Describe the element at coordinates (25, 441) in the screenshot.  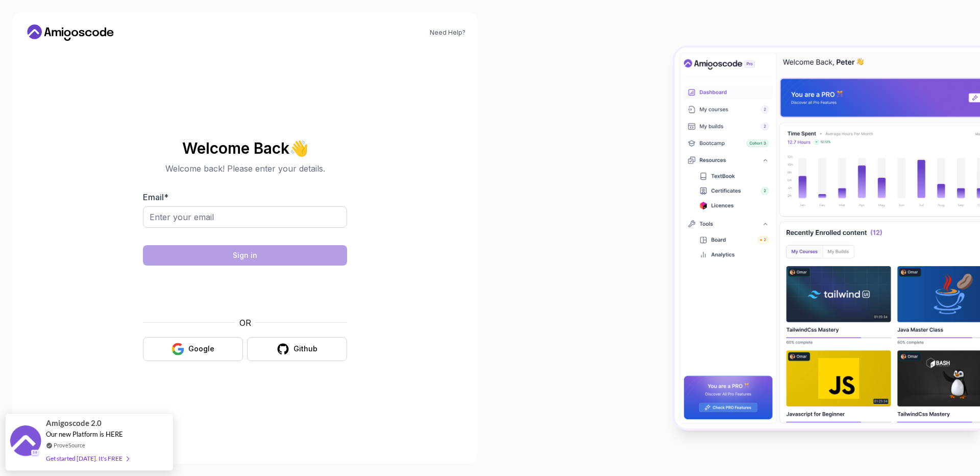
I see `img: provesource social proof notification image` at that location.